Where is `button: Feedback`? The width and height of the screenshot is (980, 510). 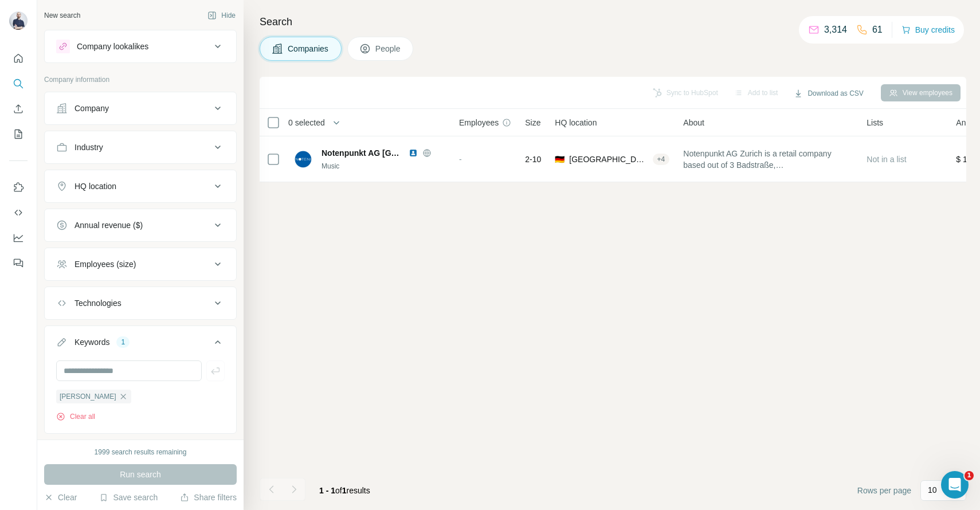
button: Feedback is located at coordinates (19, 263).